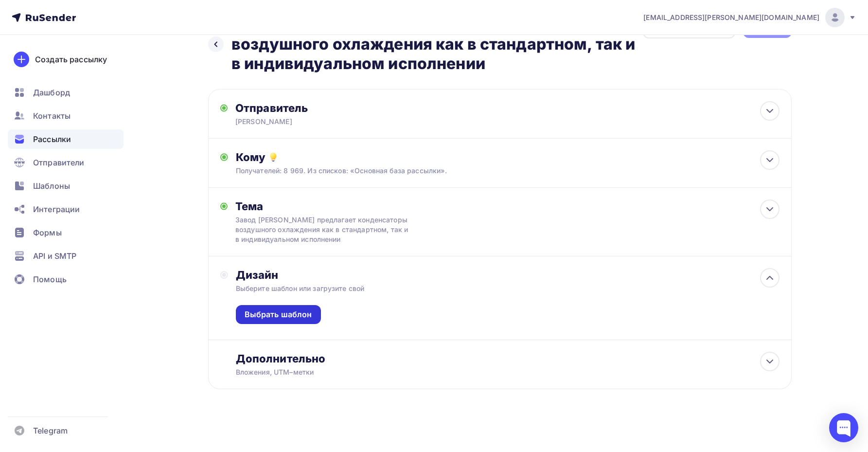 This screenshot has height=452, width=868. What do you see at coordinates (52, 116) in the screenshot?
I see `span: Контакты` at bounding box center [52, 116].